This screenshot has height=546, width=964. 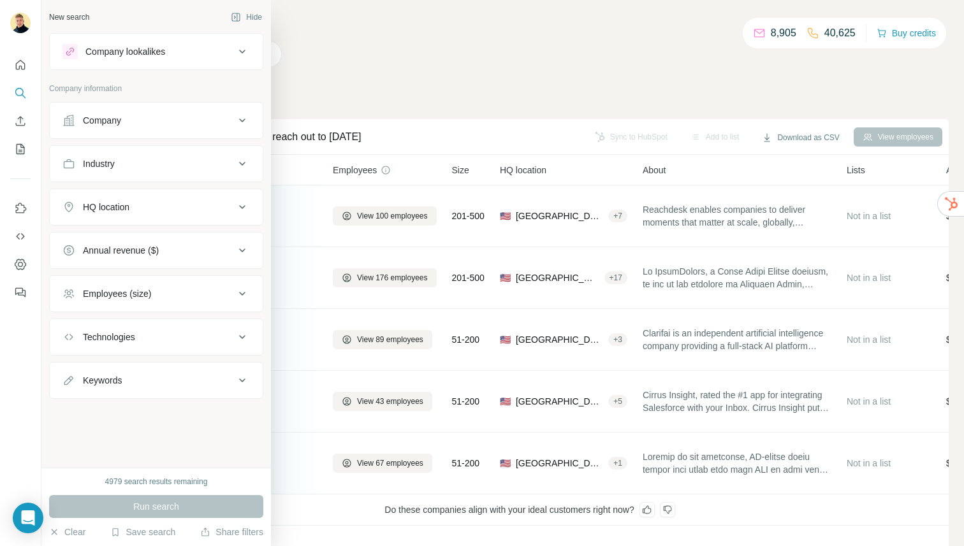 I want to click on span: Size, so click(x=460, y=170).